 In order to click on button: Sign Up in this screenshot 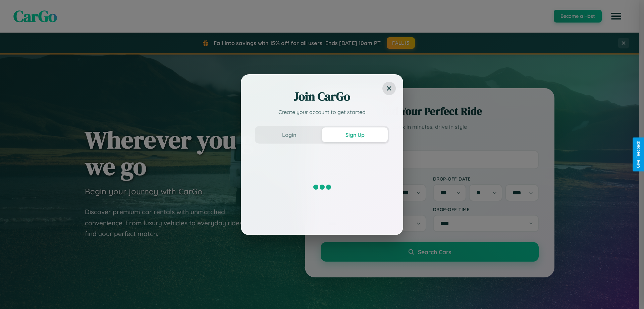, I will do `click(355, 134)`.